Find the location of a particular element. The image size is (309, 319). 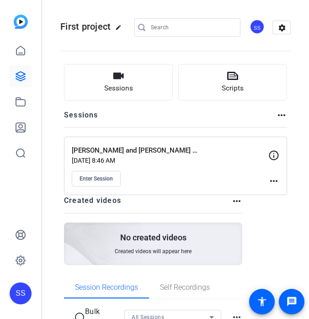

span: Sessions is located at coordinates (118, 88).